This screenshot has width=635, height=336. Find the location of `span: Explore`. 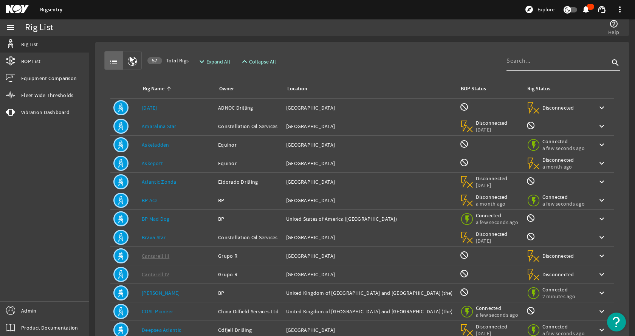

span: Explore is located at coordinates (546, 9).